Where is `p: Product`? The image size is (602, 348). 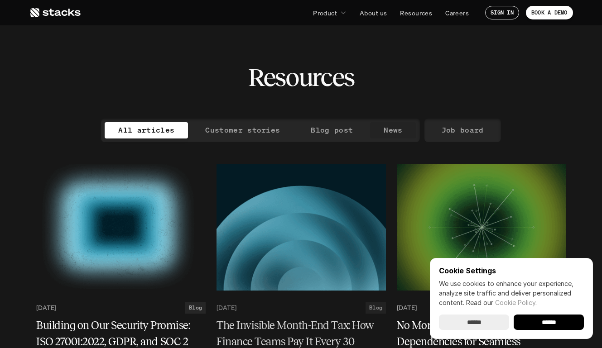 p: Product is located at coordinates (325, 13).